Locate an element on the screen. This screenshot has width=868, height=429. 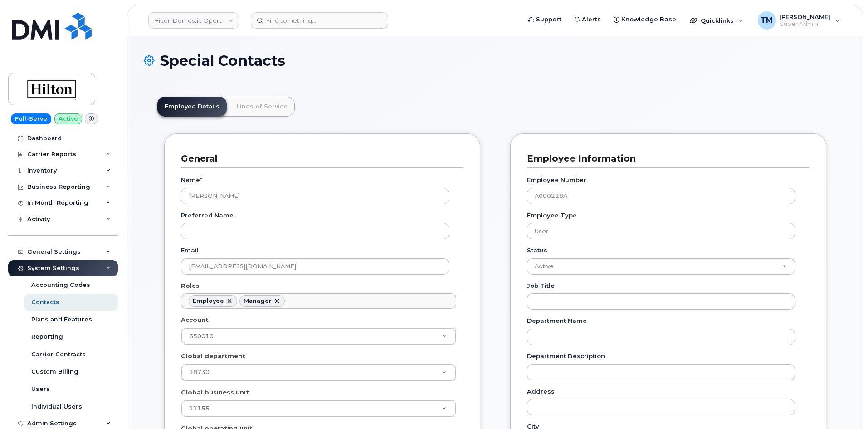
span: 650010 is located at coordinates (202, 336).